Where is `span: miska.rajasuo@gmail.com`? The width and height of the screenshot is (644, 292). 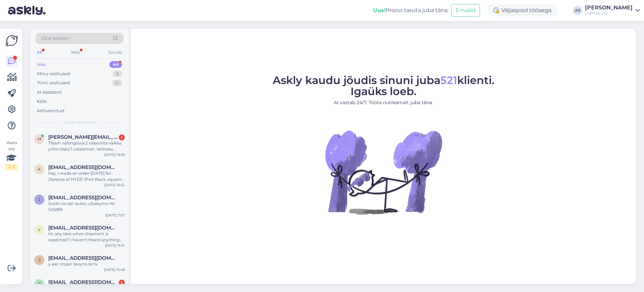
span: miska.rajasuo@gmail.com is located at coordinates (83, 137).